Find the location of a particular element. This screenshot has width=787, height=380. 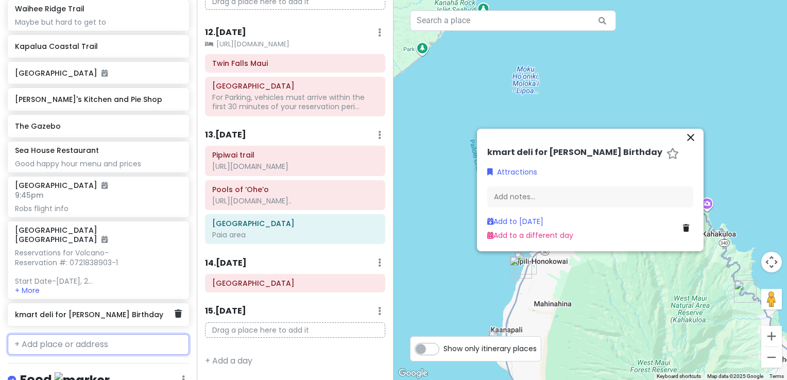

a: Star place is located at coordinates (672, 154).